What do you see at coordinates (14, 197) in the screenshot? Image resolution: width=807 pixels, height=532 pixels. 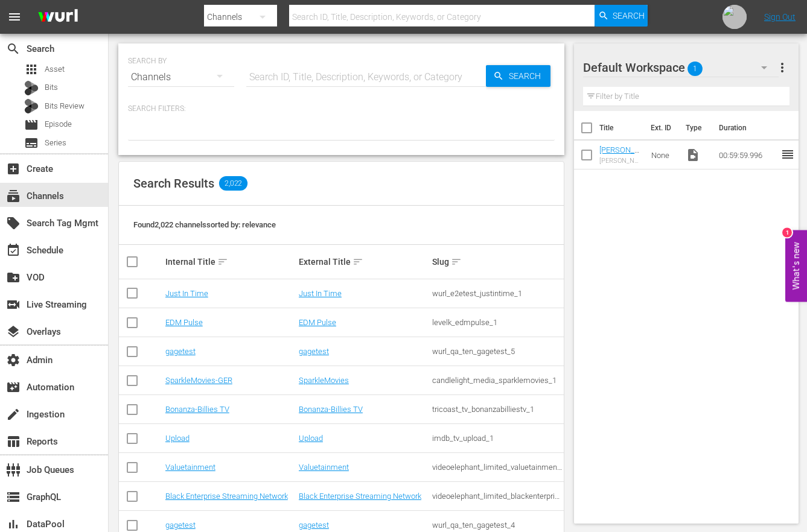 I see `span: Channels` at bounding box center [14, 197].